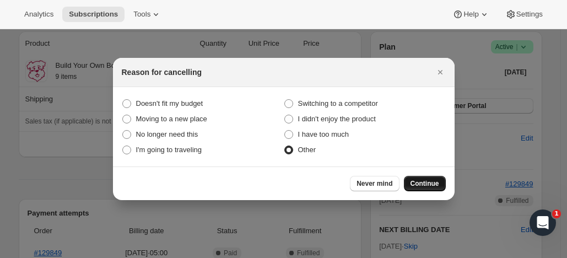  Describe the element at coordinates (307, 149) in the screenshot. I see `span: Other` at that location.